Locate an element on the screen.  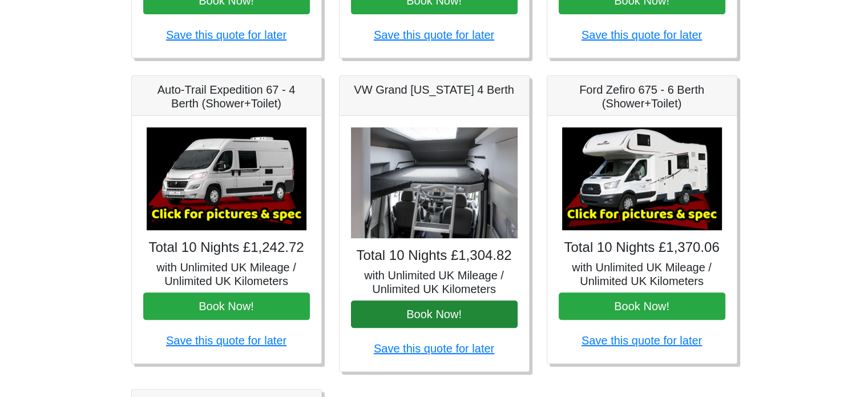
h5: Auto-Trail Expedition 67 - 4 Berth (Shower+Toilet) is located at coordinates (227, 96).